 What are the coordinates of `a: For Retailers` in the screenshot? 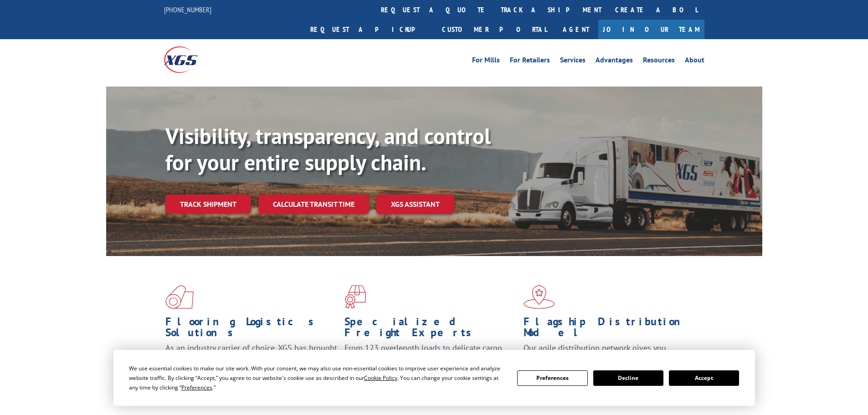 It's located at (530, 61).